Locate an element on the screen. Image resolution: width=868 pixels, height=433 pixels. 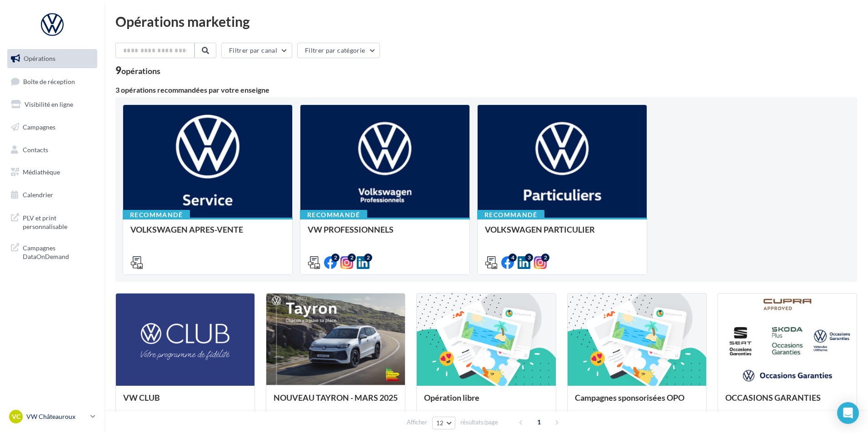
div: 3 is located at coordinates (529, 258).